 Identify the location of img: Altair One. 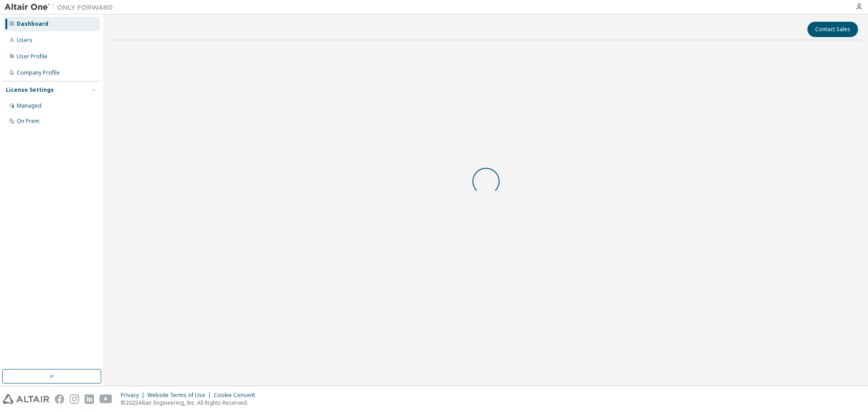
(61, 8).